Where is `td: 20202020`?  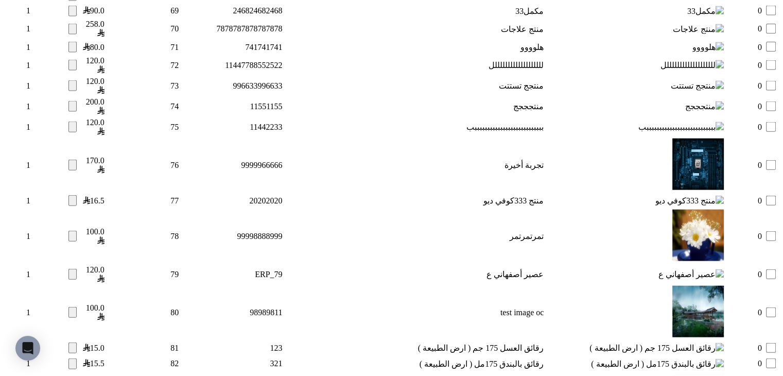
td: 20202020 is located at coordinates (231, 201).